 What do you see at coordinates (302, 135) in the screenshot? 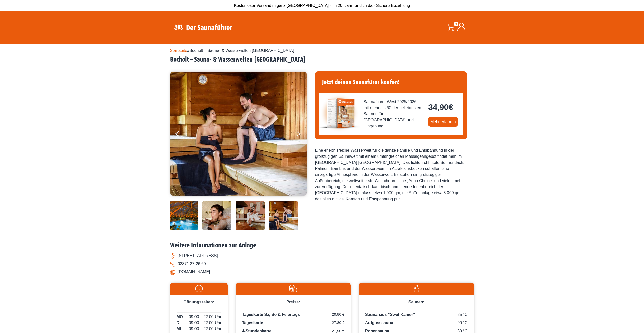
I see `button: Next` at bounding box center [302, 135].